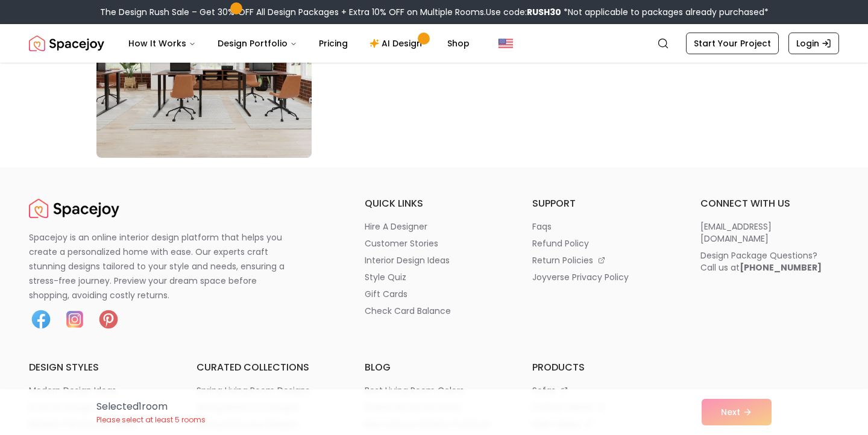  What do you see at coordinates (108, 320) in the screenshot?
I see `img: Pinterest icon` at bounding box center [108, 320].